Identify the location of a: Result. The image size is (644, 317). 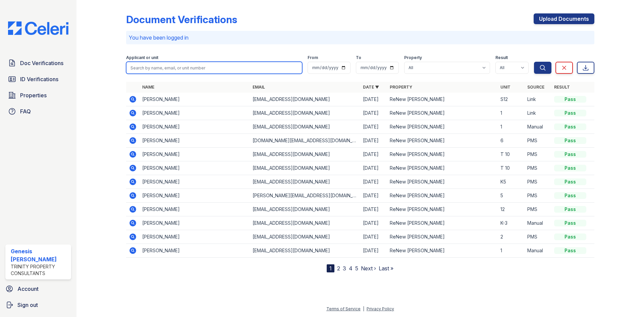
(562, 87).